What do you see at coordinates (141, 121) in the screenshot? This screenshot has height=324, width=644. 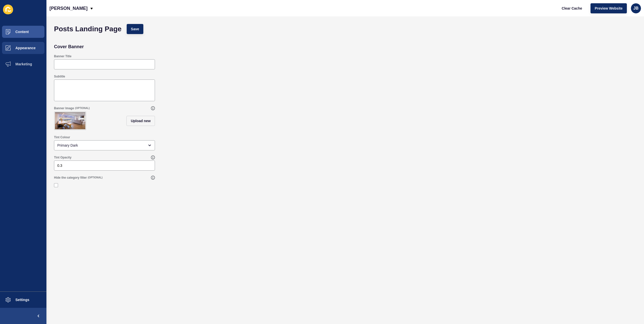 I see `button: Upload new` at bounding box center [141, 121].